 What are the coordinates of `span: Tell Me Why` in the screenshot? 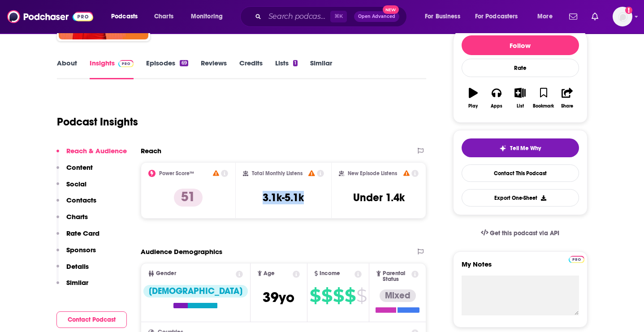 It's located at (525, 148).